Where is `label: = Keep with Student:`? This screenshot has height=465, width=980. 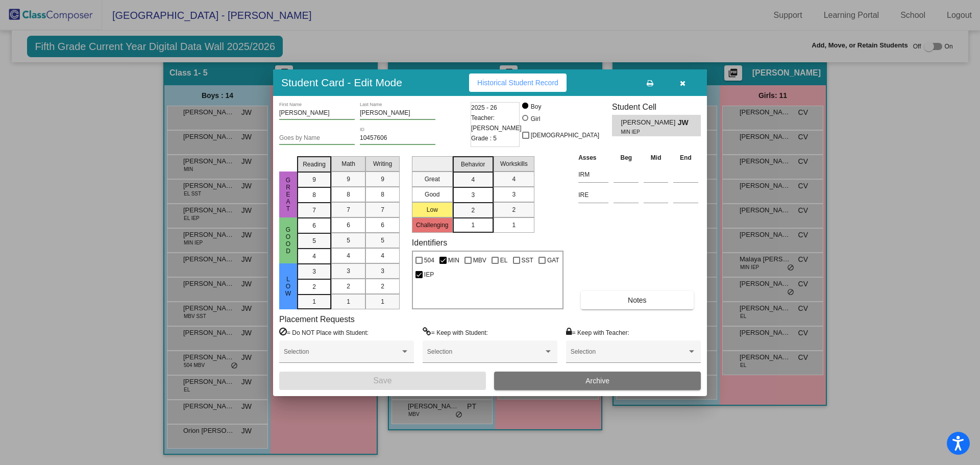 label: = Keep with Student: is located at coordinates (455, 332).